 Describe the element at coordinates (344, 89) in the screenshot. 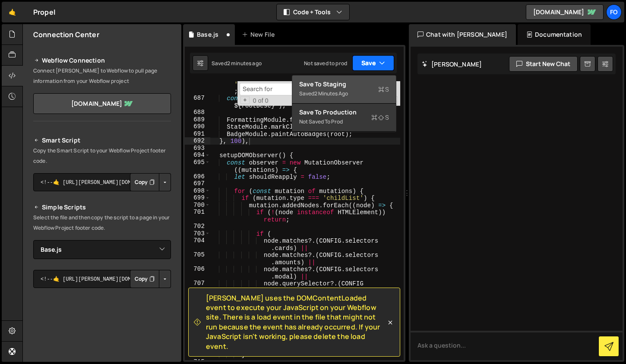

I see `button: Save to StagingS Saved2 minutes ago` at that location.